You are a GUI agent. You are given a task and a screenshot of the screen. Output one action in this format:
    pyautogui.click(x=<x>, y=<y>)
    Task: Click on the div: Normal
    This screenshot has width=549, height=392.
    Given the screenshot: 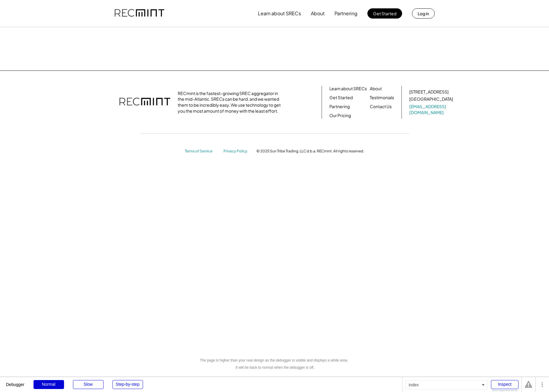 What is the action you would take?
    pyautogui.click(x=49, y=385)
    